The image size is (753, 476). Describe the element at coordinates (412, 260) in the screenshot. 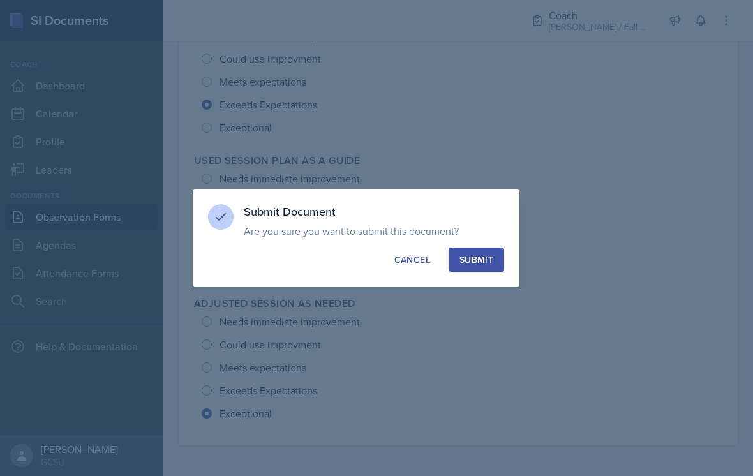

I see `button: Cancel` at that location.